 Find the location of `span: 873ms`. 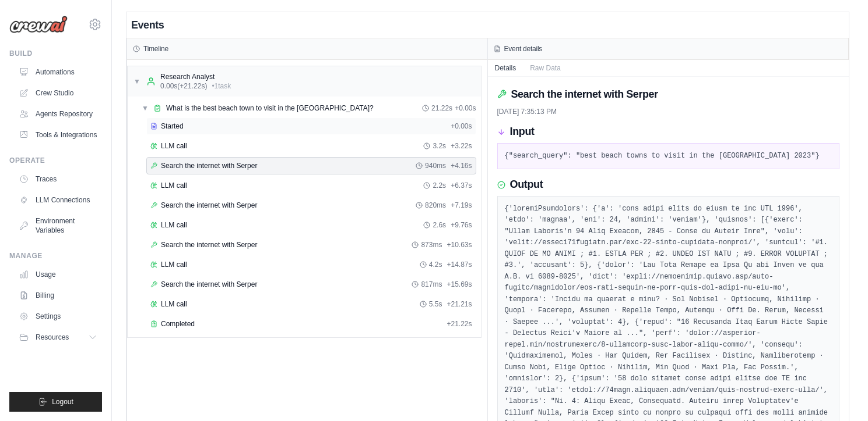

span: 873ms is located at coordinates (431, 245).